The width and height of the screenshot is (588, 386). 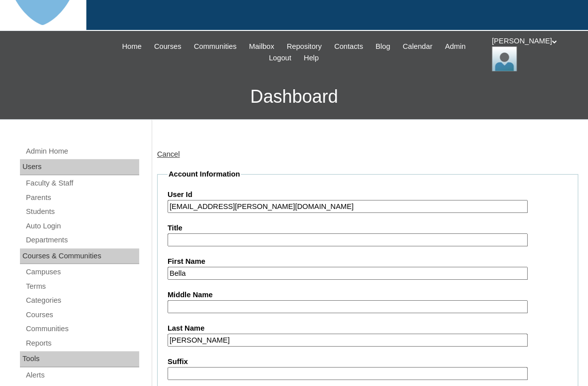 I want to click on span: Admin, so click(x=456, y=46).